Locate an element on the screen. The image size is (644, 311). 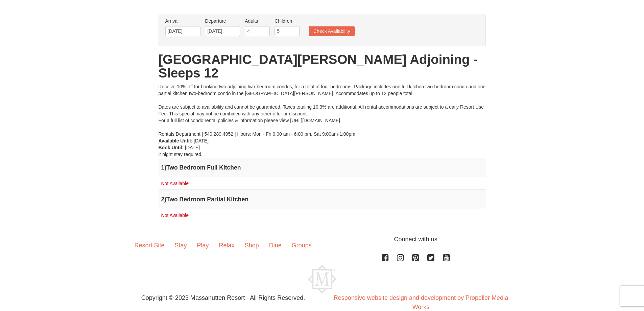
a: Stay is located at coordinates (181, 245).